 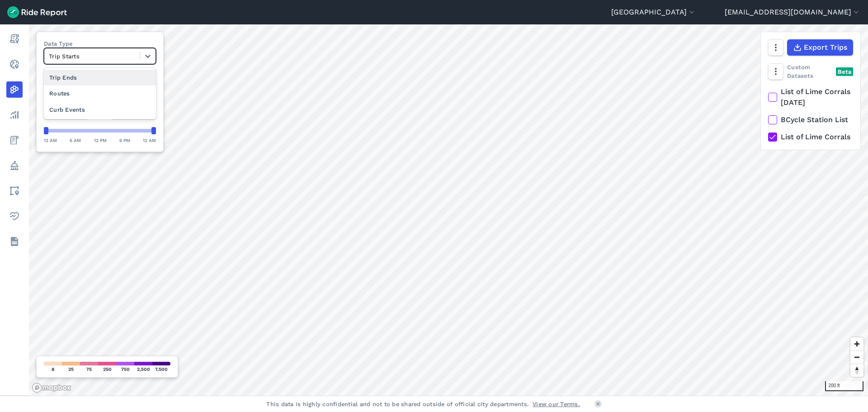 I want to click on canvas: Map, so click(x=449, y=210).